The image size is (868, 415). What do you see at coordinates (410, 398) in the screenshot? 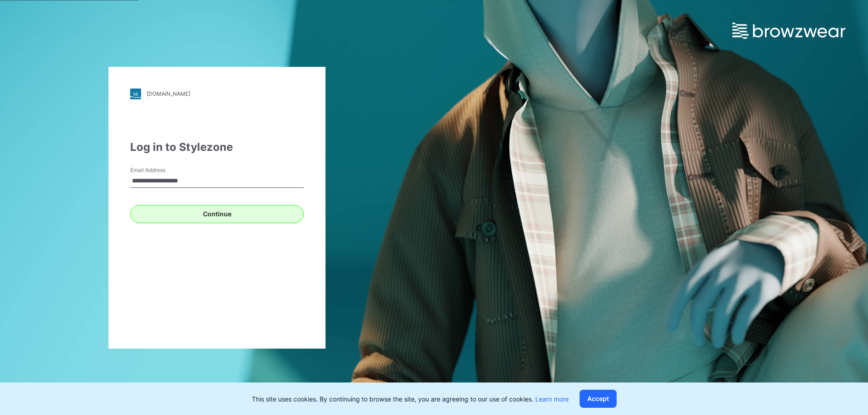
I see `p: This site uses cookies. By continuing to browse the site, you are agreeing to our use of cookies.` at bounding box center [410, 398].